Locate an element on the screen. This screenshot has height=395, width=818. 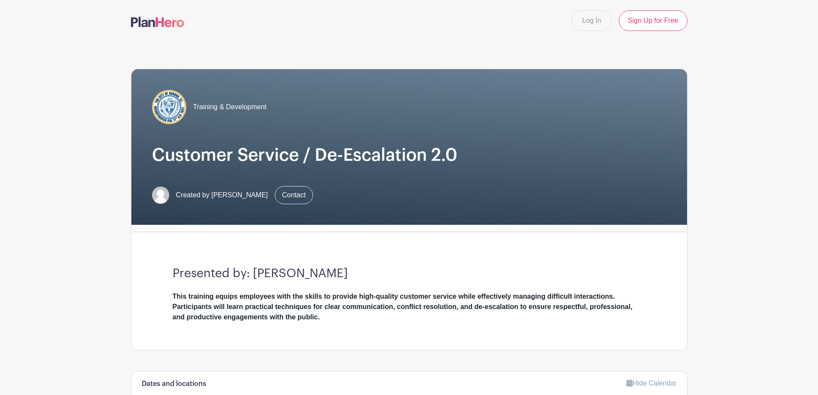
h1: Customer Service / De-Escalation 2.0 is located at coordinates (409, 155).